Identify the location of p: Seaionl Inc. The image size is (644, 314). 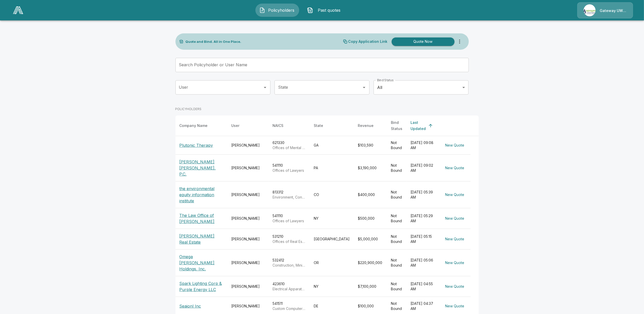
(190, 306).